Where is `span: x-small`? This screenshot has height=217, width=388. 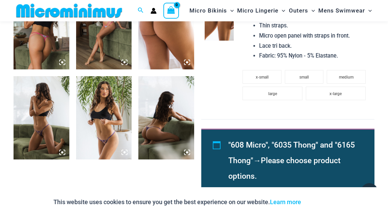 span: x-small is located at coordinates (262, 77).